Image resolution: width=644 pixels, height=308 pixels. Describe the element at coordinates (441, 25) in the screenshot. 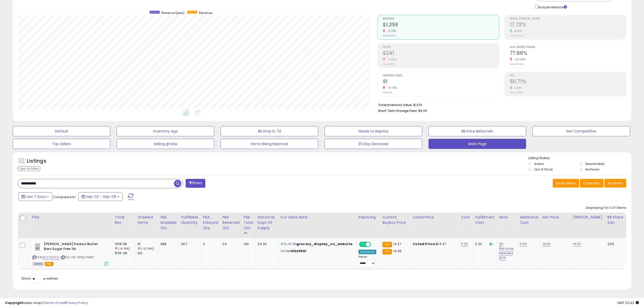

I see `h2: $1,359` at that location.